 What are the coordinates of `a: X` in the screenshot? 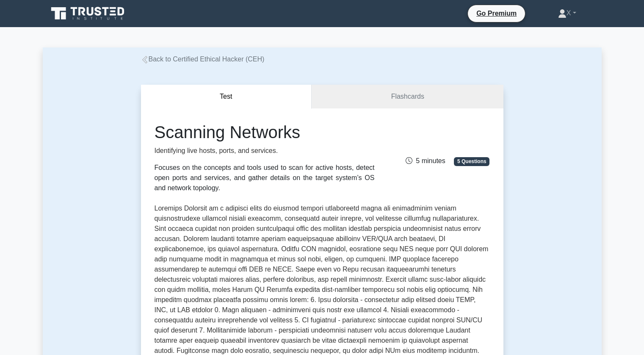 It's located at (567, 13).